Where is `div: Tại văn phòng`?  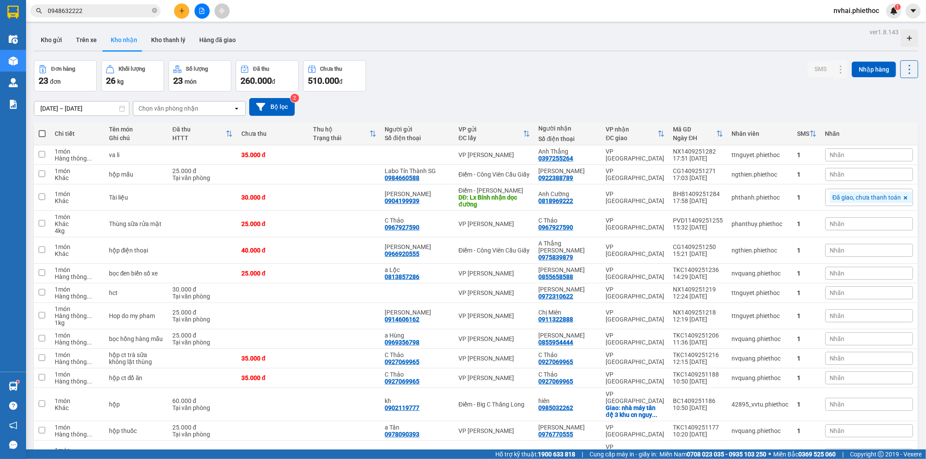
div: Tại văn phòng is located at coordinates (202, 435).